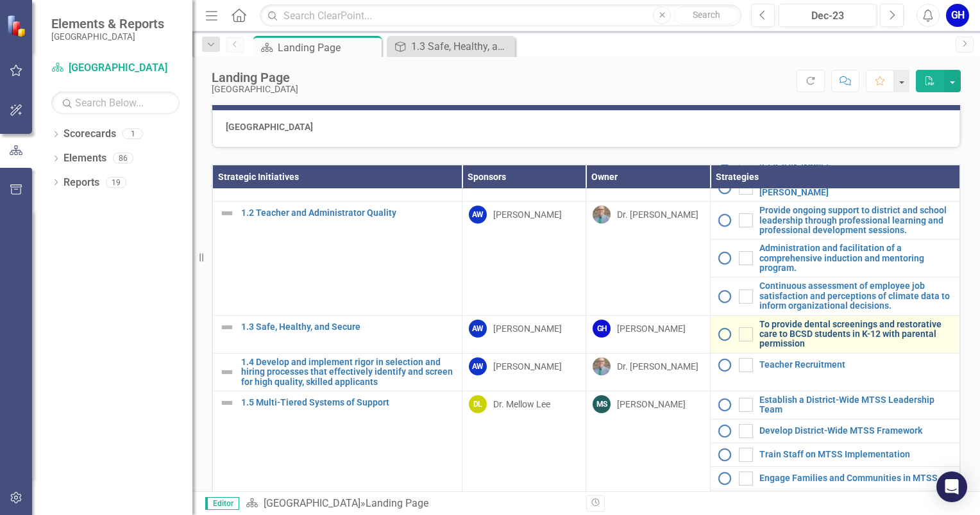 This screenshot has height=515, width=980. What do you see at coordinates (706, 16) in the screenshot?
I see `button: Search` at bounding box center [706, 16].